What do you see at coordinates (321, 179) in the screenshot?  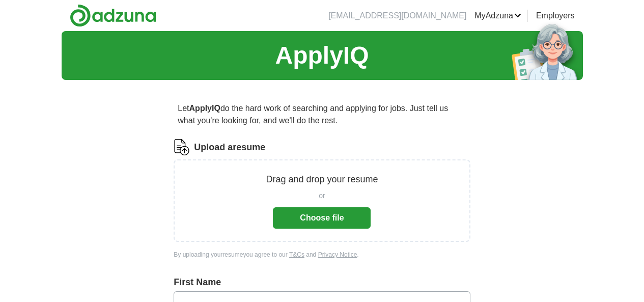 I see `p: Drag and drop your resume` at bounding box center [321, 179].